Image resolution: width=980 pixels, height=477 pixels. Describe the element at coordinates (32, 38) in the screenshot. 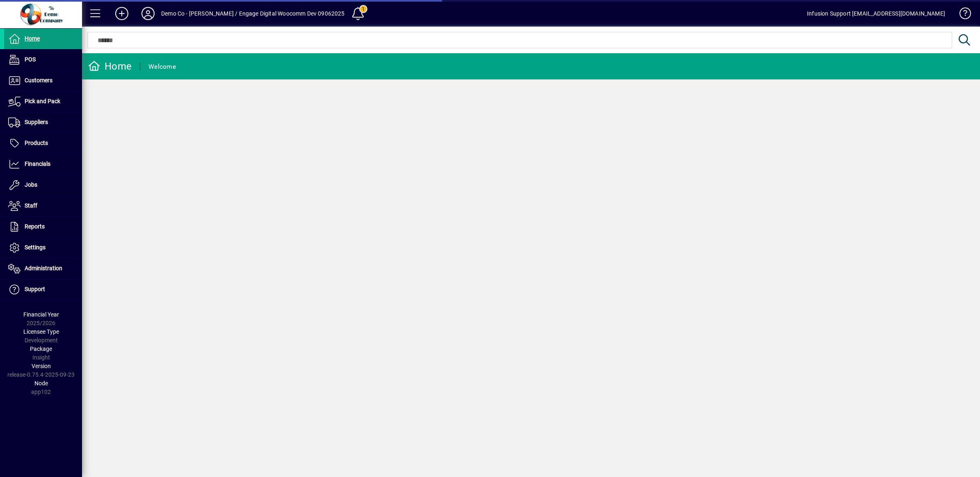

I see `span: Home` at that location.